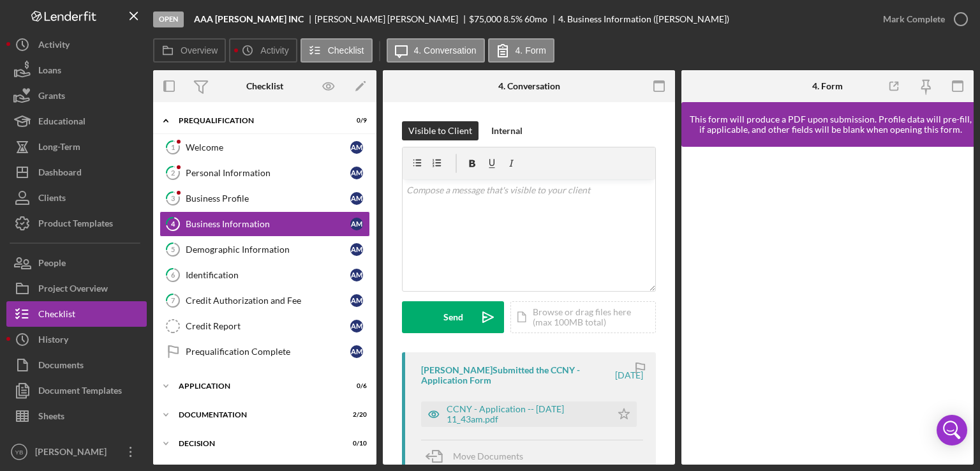  Describe the element at coordinates (173, 224) in the screenshot. I see `tspan: 4` at that location.